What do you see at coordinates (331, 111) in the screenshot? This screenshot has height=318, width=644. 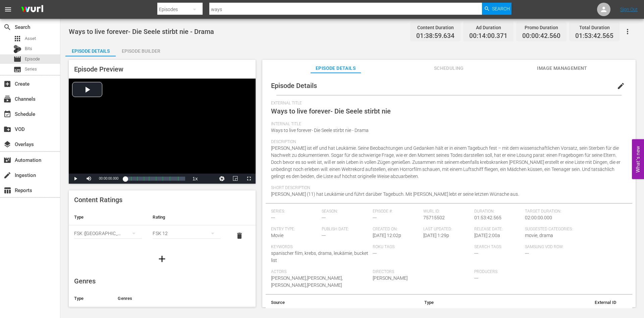 I see `span: Ways to live forever- Die Seele stirbt nie` at bounding box center [331, 111].